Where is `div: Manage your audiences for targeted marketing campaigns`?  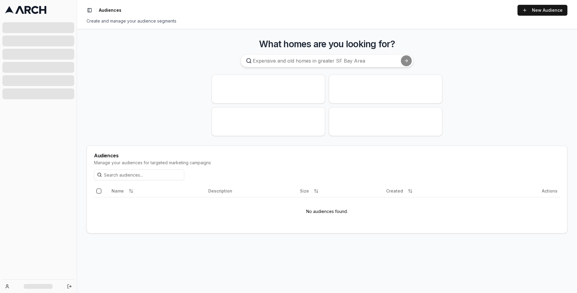
div: Manage your audiences for targeted marketing campaigns is located at coordinates (327, 162).